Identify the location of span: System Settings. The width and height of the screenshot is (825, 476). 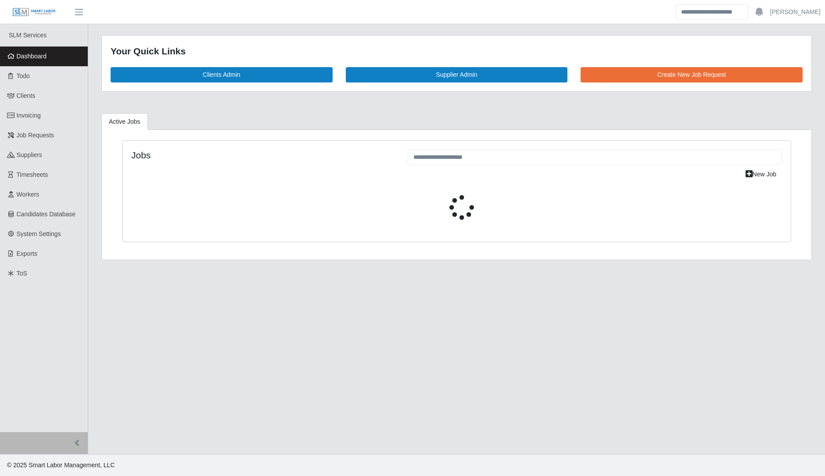
(39, 234).